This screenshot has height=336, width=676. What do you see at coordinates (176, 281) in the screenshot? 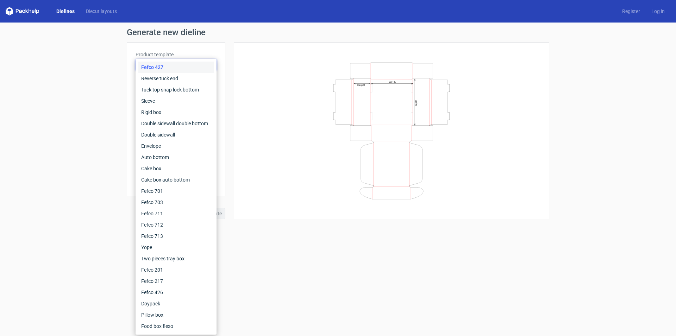
I see `div: Fefco 217` at bounding box center [176, 281].